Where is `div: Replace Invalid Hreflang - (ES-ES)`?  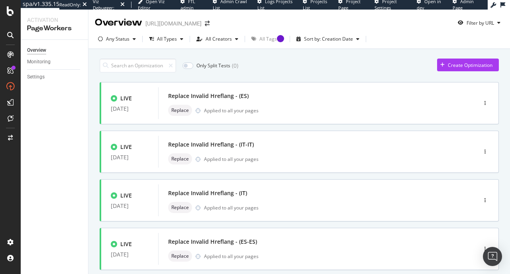 div: Replace Invalid Hreflang - (ES-ES) is located at coordinates (212, 242).